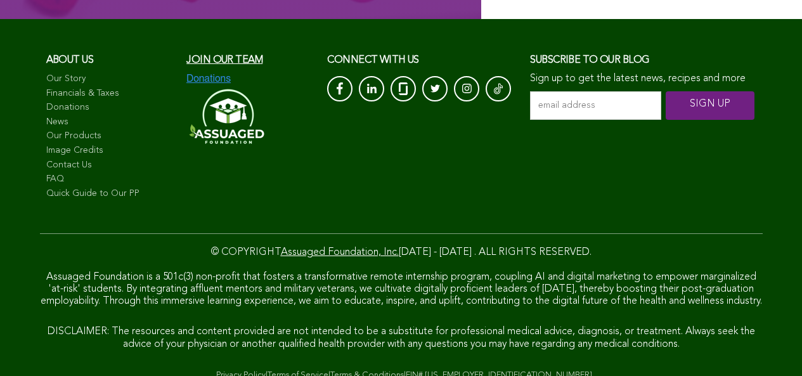  I want to click on div: Chat Widget, so click(770, 345).